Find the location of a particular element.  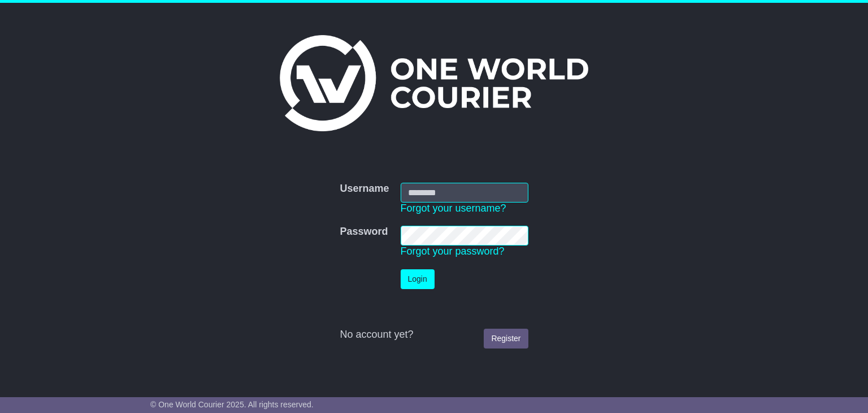

label: Username is located at coordinates (364, 189).